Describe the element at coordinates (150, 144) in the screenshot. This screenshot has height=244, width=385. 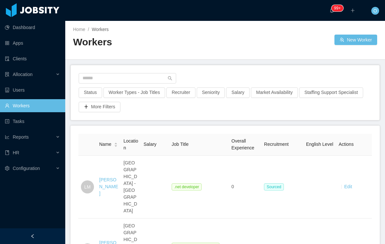
I see `span: Salary` at that location.